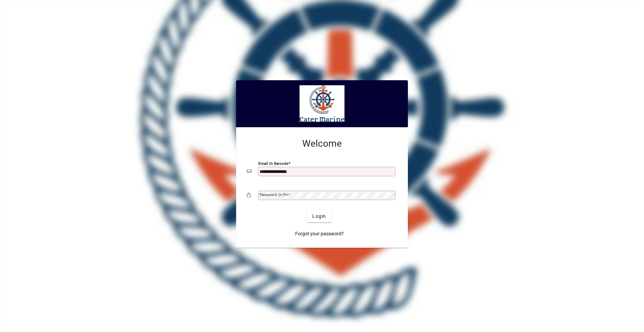  What do you see at coordinates (319, 216) in the screenshot?
I see `span: Login` at bounding box center [319, 216].